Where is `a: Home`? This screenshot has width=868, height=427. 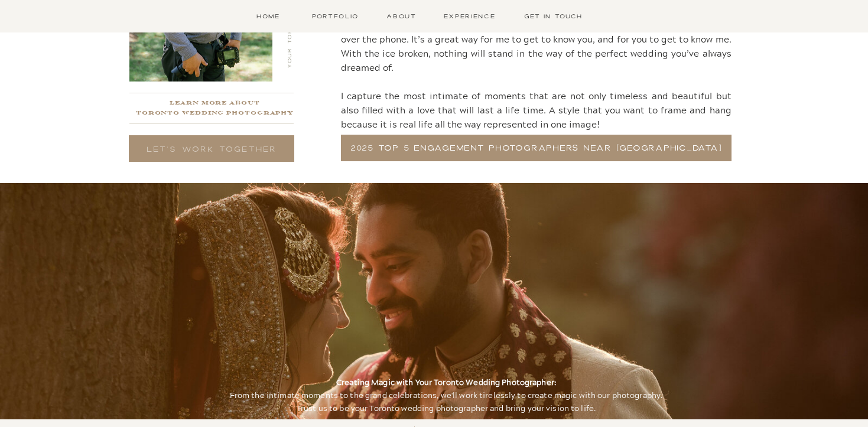
a: Home is located at coordinates (268, 16).